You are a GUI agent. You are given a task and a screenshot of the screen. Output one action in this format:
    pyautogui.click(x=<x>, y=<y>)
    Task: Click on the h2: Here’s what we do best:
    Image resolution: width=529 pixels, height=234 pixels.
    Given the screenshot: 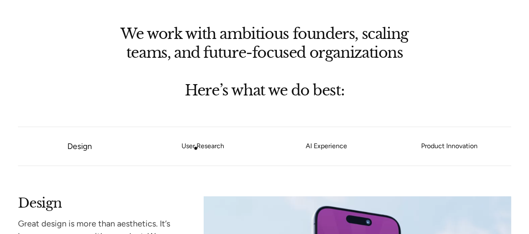 What is the action you would take?
    pyautogui.click(x=265, y=89)
    